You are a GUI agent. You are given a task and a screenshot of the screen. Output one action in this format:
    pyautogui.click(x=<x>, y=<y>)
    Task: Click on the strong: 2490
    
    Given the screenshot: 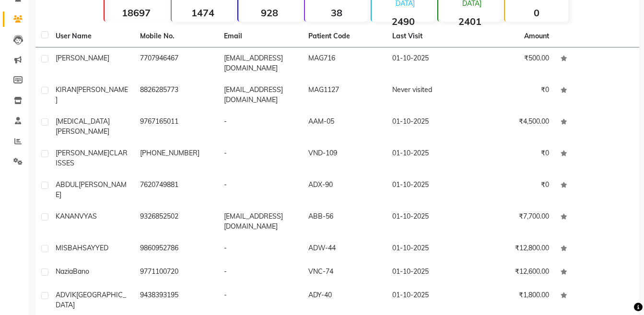 What is the action you would take?
    pyautogui.click(x=403, y=21)
    